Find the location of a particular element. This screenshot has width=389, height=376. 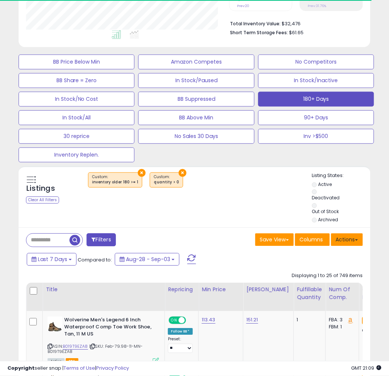

a: Terms of Use is located at coordinates (79, 368).